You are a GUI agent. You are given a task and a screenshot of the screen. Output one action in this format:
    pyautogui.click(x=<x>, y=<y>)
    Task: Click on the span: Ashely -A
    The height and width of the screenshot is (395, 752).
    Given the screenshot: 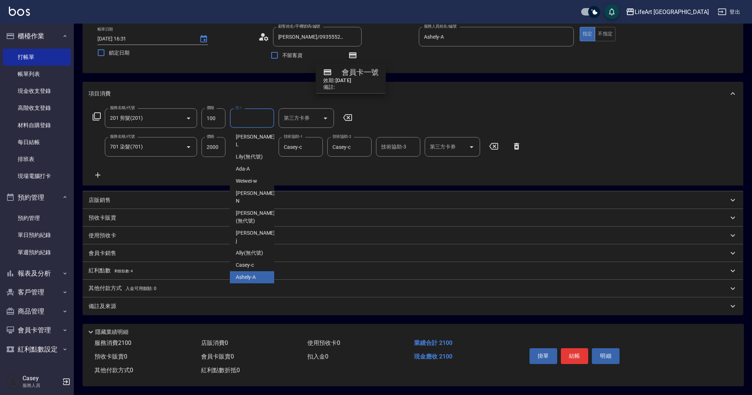 What is the action you would take?
    pyautogui.click(x=246, y=277)
    